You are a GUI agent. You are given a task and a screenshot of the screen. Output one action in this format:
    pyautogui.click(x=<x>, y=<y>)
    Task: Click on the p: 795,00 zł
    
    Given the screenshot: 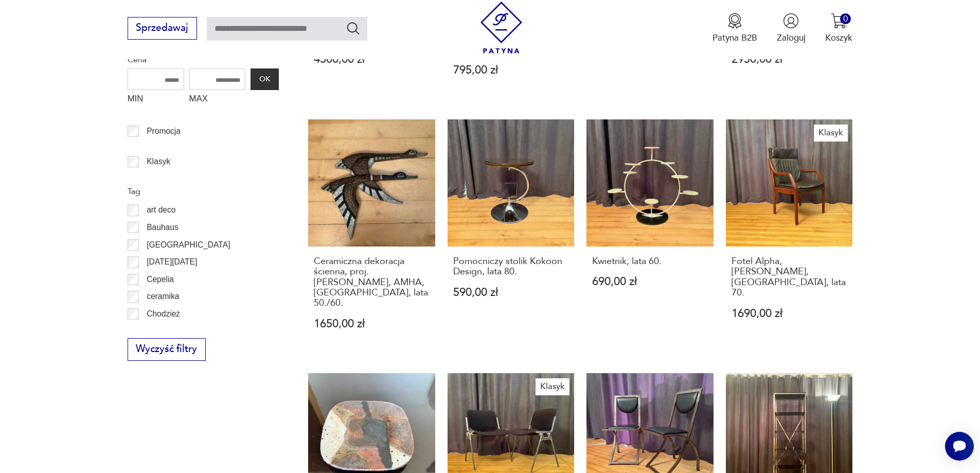 What is the action you would take?
    pyautogui.click(x=511, y=70)
    